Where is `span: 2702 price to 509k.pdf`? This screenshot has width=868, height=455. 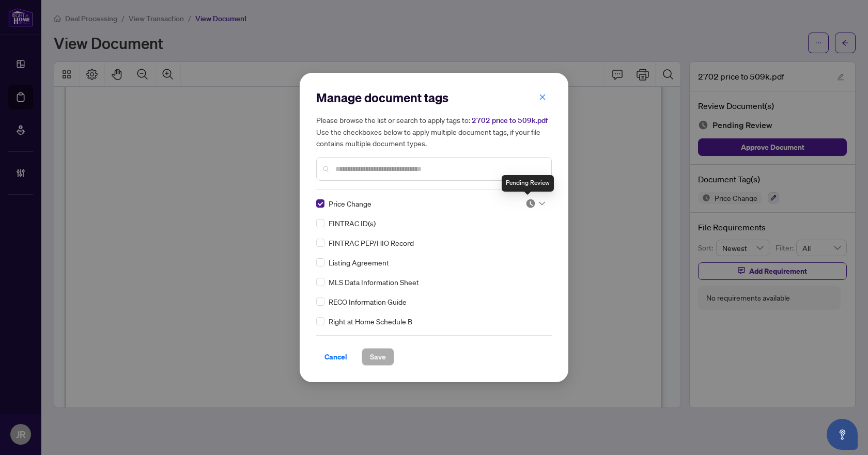
span: 2702 price to 509k.pdf is located at coordinates (509, 121).